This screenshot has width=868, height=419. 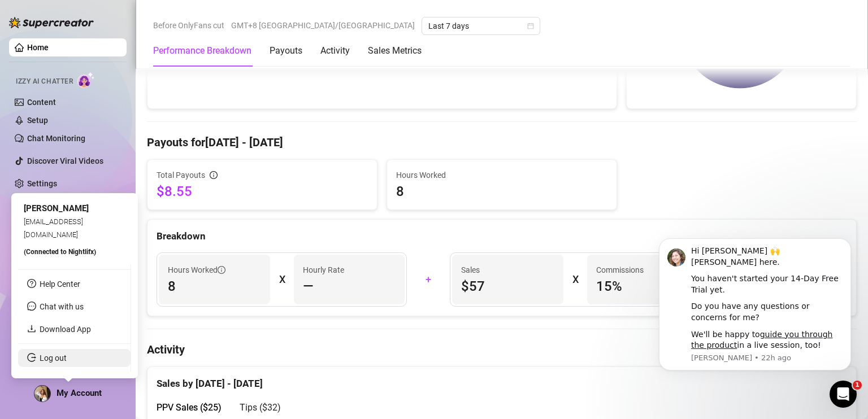 What do you see at coordinates (643, 286) in the screenshot?
I see `span: 15 %` at bounding box center [643, 286].